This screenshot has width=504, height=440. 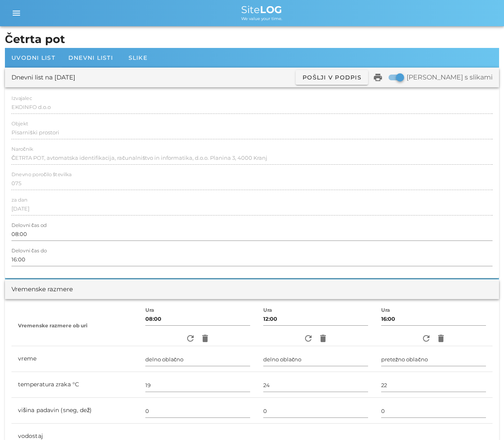 What do you see at coordinates (33, 58) in the screenshot?
I see `span: Uvodni list` at bounding box center [33, 58].